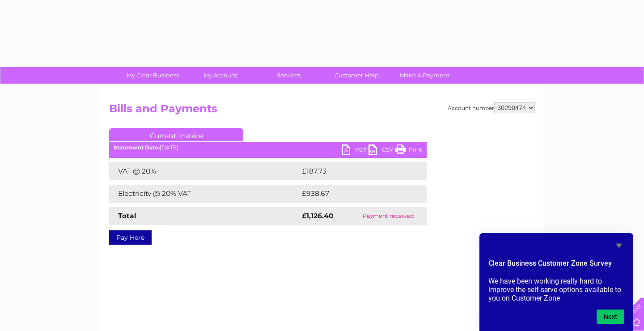 The width and height of the screenshot is (644, 331). What do you see at coordinates (205, 194) in the screenshot?
I see `td: Electricity @ 20% VAT` at bounding box center [205, 194].